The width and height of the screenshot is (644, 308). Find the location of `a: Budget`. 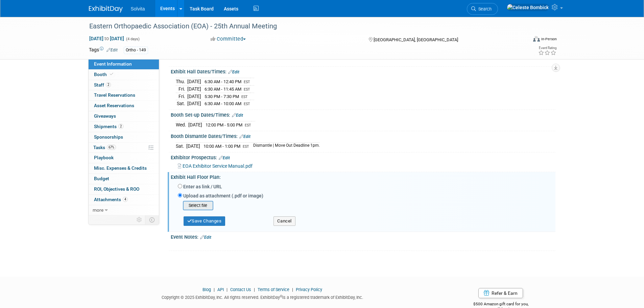

a: Budget is located at coordinates (124, 179).